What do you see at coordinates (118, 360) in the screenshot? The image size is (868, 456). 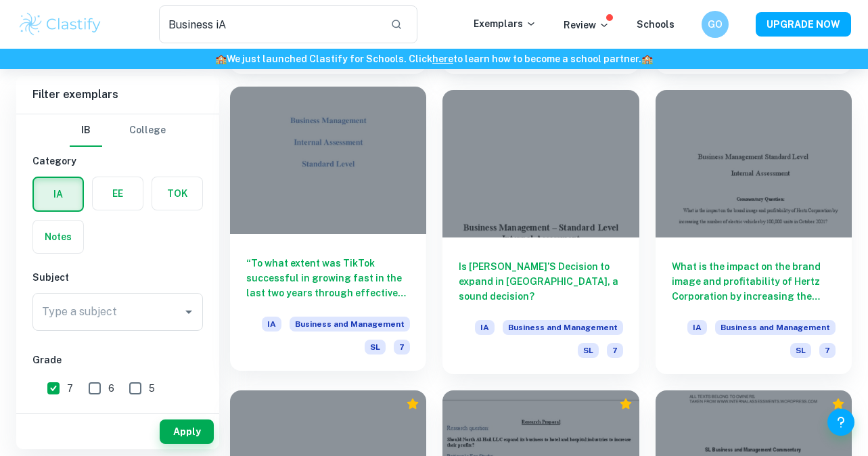 I see `h6: Grade` at bounding box center [118, 360].